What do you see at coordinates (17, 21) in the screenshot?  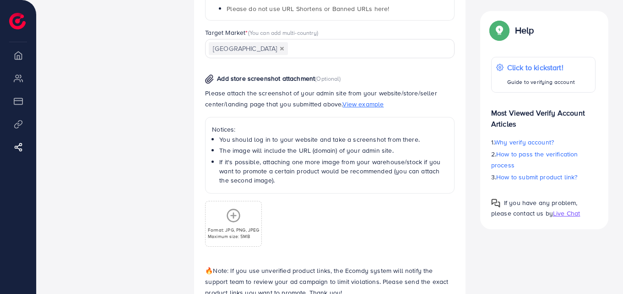 I see `img: logo` at bounding box center [17, 21].